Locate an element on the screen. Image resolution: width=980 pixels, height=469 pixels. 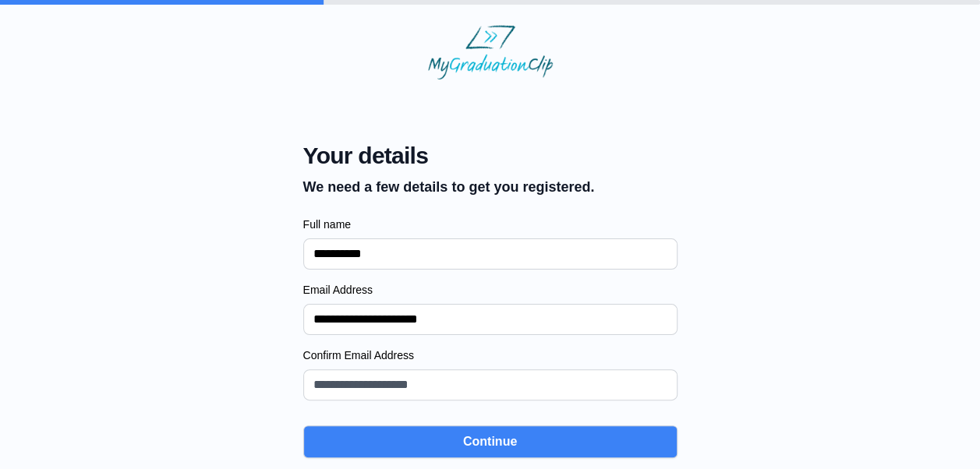
p: We need a few details to get you registered. is located at coordinates (449, 187).